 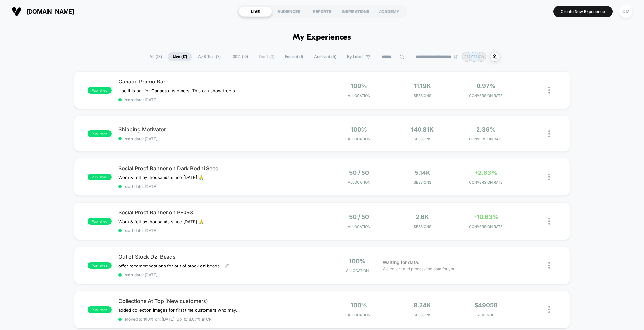 I want to click on span: Collections At Top (New customers), so click(x=220, y=301).